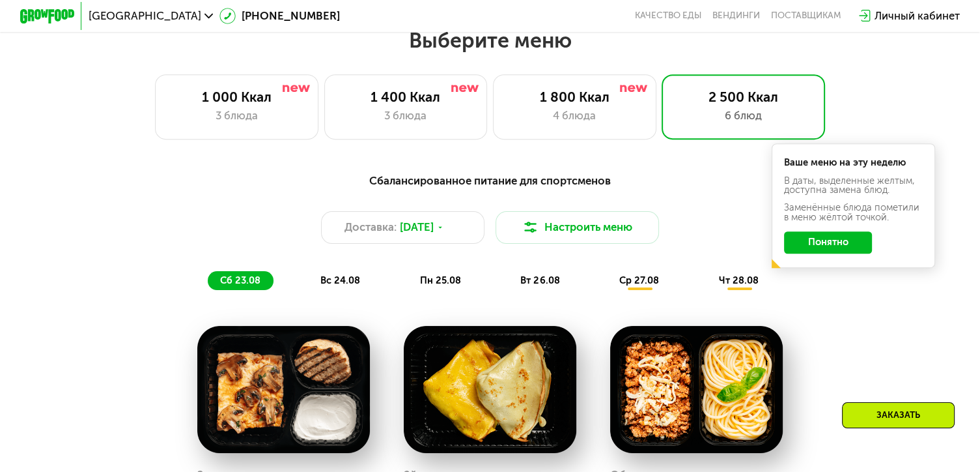 Image resolution: width=980 pixels, height=472 pixels. Describe the element at coordinates (575, 97) in the screenshot. I see `div: 1 800 Ккал` at that location.